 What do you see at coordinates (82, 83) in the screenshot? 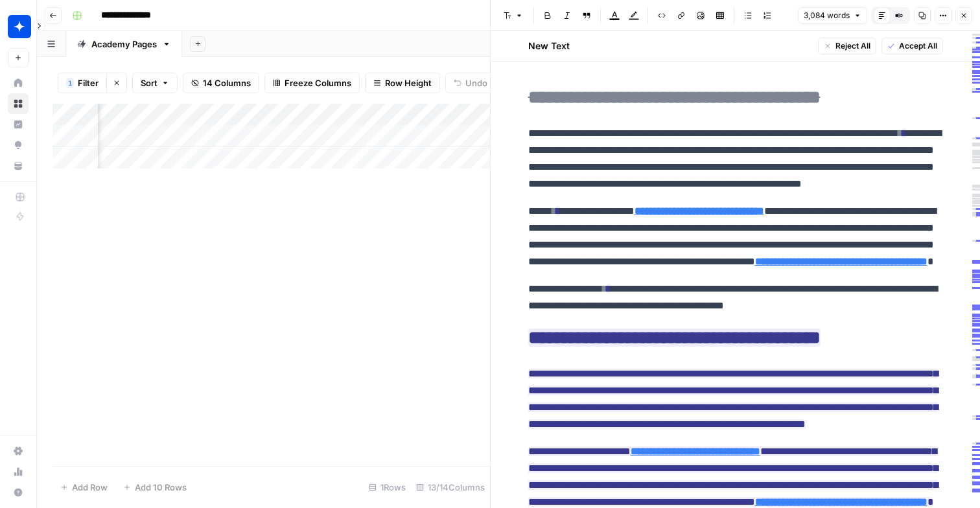
I see `button: 1Filter` at bounding box center [82, 83].